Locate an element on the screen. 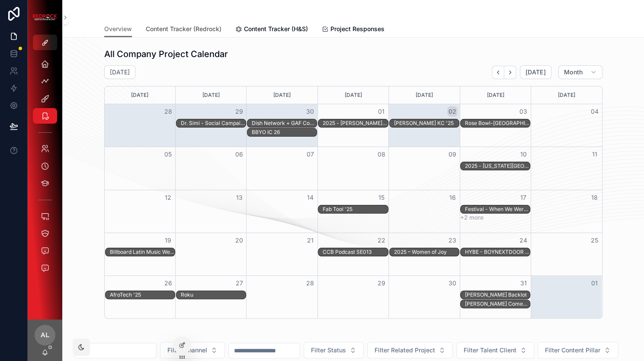 This screenshot has height=361, width=644. button: 06 is located at coordinates (239, 155).